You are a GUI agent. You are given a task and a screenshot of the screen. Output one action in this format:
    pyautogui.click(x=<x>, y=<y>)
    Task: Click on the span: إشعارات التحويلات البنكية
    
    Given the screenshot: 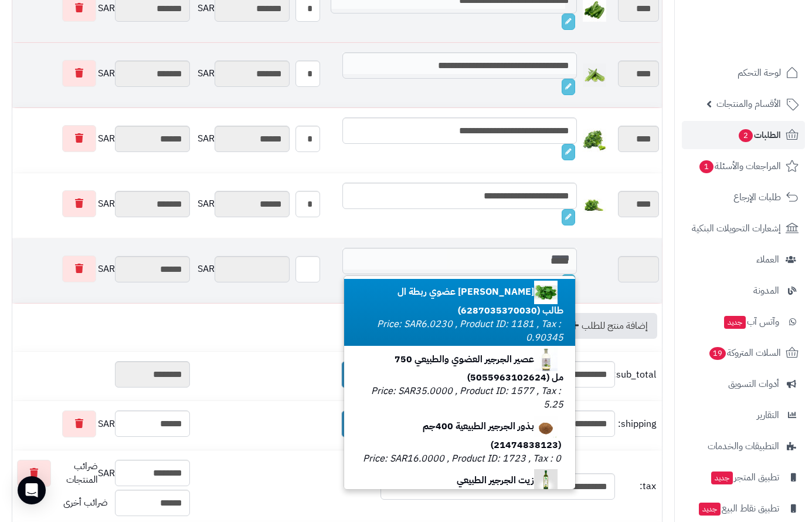 What is the action you would take?
    pyautogui.click(x=737, y=228)
    